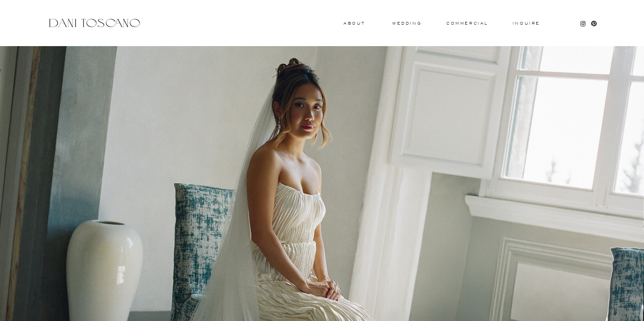 The height and width of the screenshot is (321, 644). What do you see at coordinates (467, 23) in the screenshot?
I see `a: commercial` at bounding box center [467, 23].